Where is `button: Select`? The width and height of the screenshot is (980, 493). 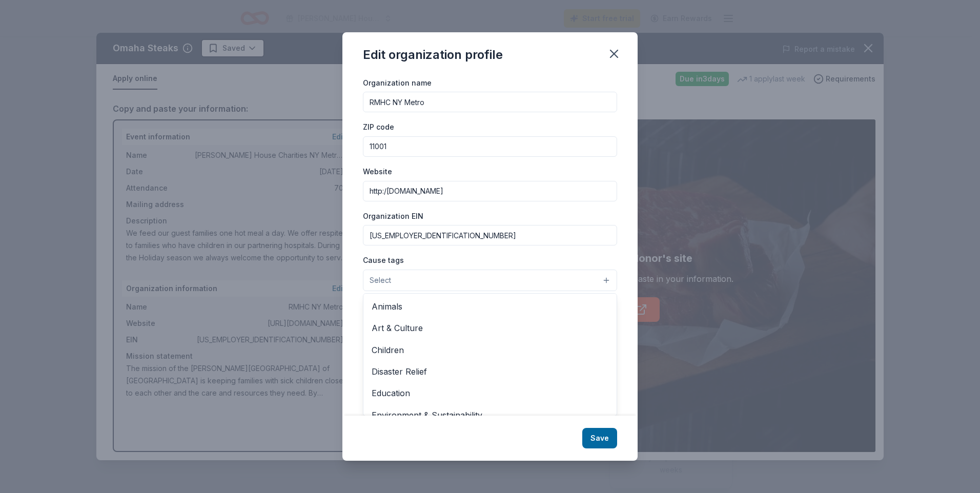 button: Select is located at coordinates (490, 280).